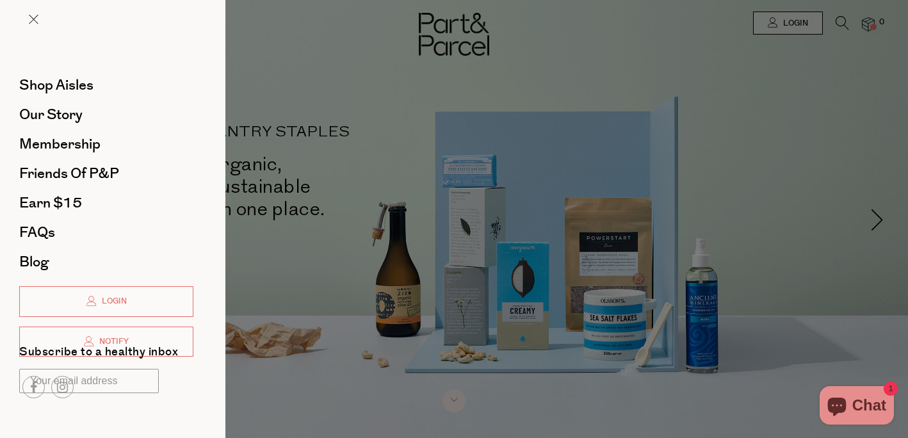  What do you see at coordinates (60, 144) in the screenshot?
I see `span: Membership` at bounding box center [60, 144].